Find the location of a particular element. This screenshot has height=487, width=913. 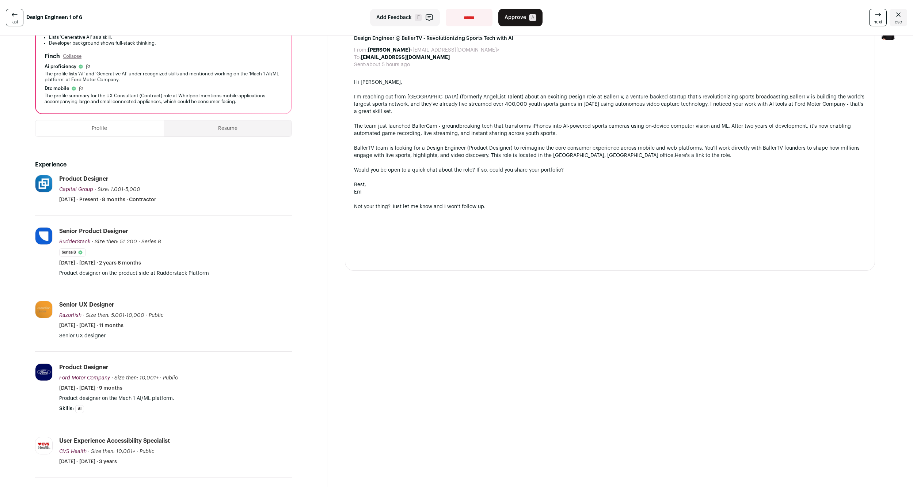

img: d282ef1852bd012a8c88051667a25a4565a381c4512e3d85e08b01e4651b8c96.jpg is located at coordinates (44, 183).